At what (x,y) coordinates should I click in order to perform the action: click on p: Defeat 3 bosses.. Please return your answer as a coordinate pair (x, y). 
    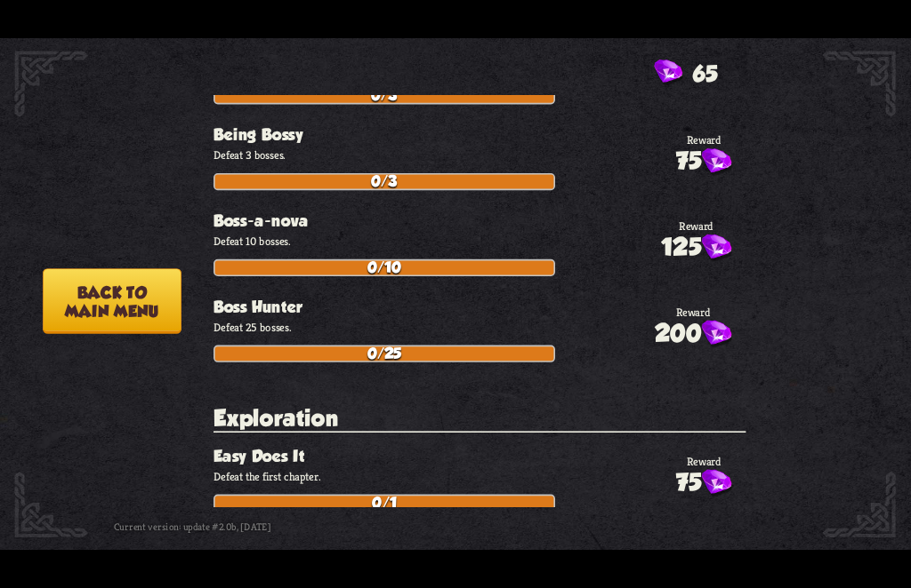
    Looking at the image, I should click on (480, 155).